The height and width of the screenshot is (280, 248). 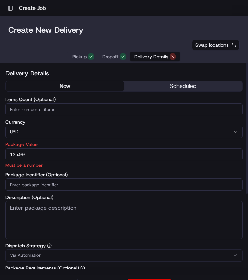 I want to click on label: Description (Optional), so click(x=124, y=197).